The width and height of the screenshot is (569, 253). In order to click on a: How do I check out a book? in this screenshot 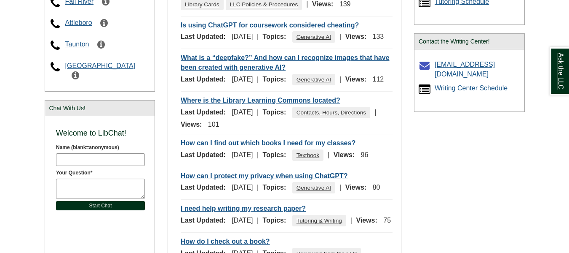, I will do `click(226, 241)`.